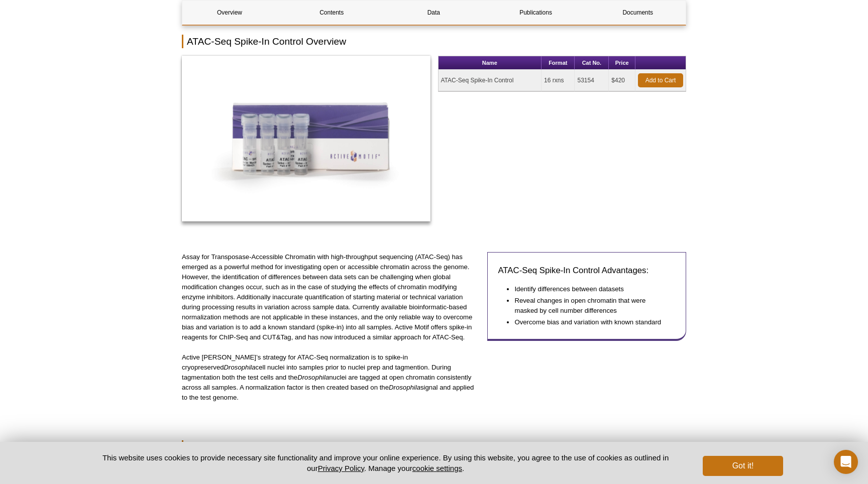 This screenshot has width=868, height=484. What do you see at coordinates (743, 466) in the screenshot?
I see `button: Got it!` at bounding box center [743, 466].